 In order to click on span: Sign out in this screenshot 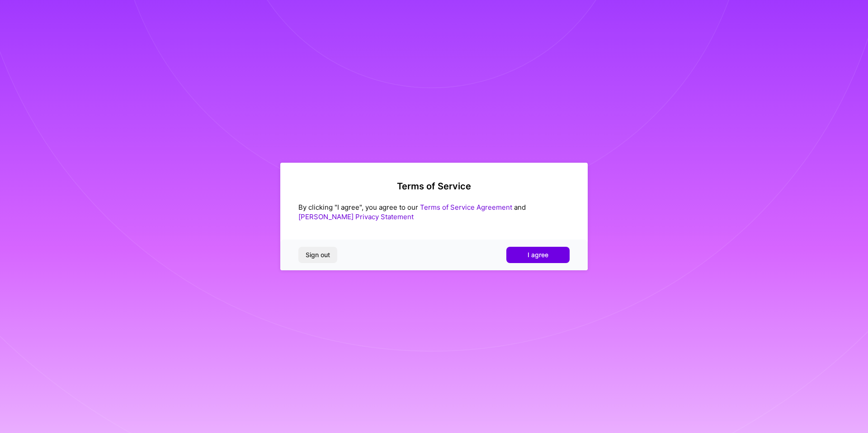, I will do `click(318, 255)`.